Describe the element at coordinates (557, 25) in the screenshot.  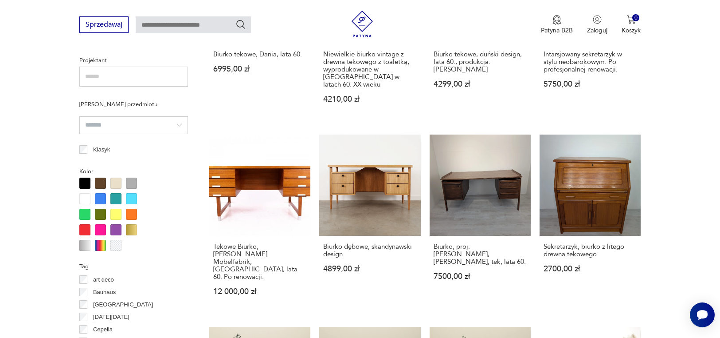
I see `button: Patyna B2B` at that location.